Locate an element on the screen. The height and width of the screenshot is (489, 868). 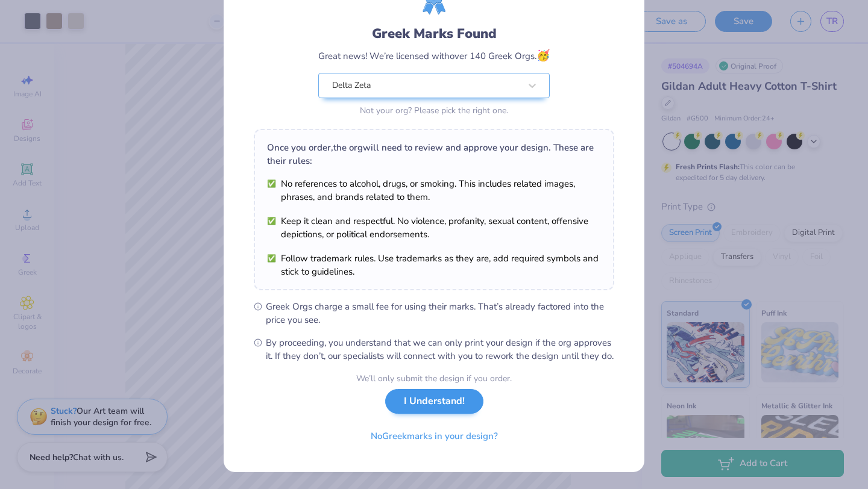
span: Greek Orgs charge a small fee for using their marks. That’s already factored into the price you see. is located at coordinates (440, 313).